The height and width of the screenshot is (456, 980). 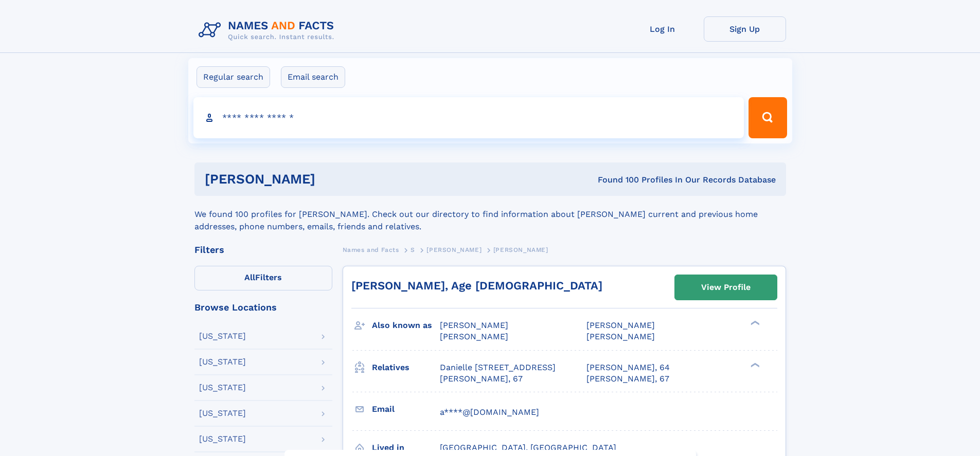 I want to click on a: View Profile, so click(x=726, y=287).